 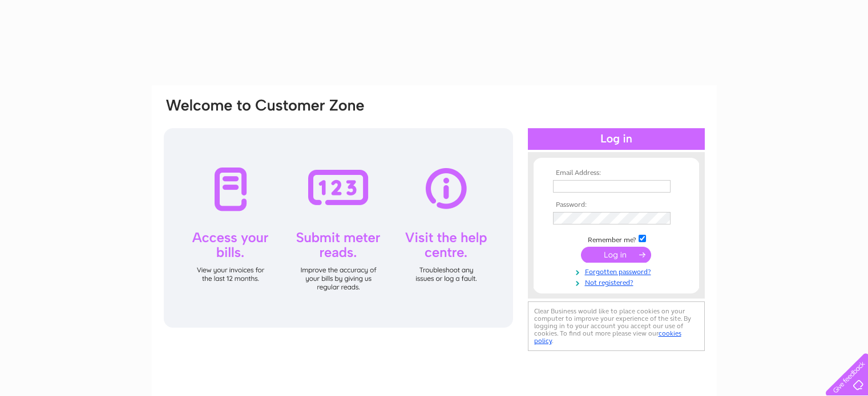 What do you see at coordinates (616, 239) in the screenshot?
I see `td: Remember me?` at bounding box center [616, 239].